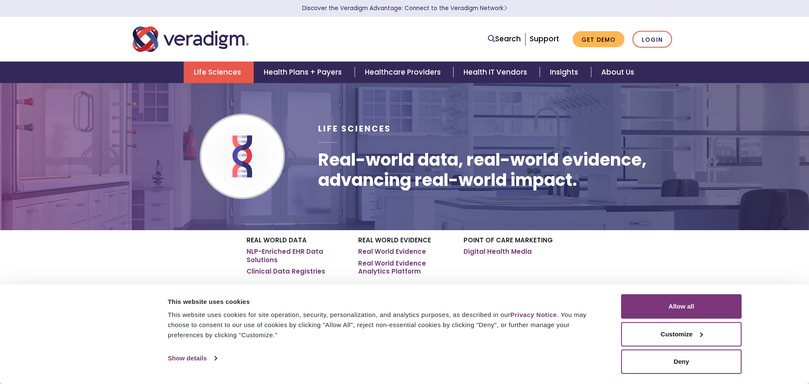 The height and width of the screenshot is (384, 809). Describe the element at coordinates (385, 302) in the screenshot. I see `div: This website uses cookies` at that location.